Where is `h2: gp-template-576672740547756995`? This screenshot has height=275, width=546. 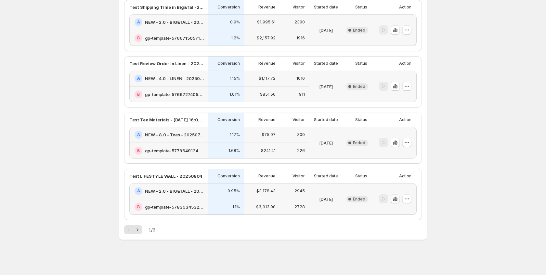
h2: gp-template-576672740547756995 is located at coordinates (175, 94).